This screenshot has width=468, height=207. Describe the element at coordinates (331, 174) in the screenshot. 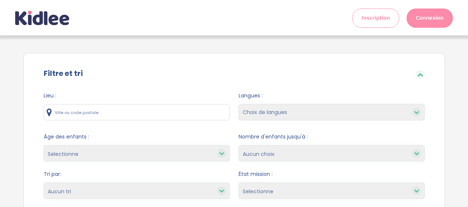

I see `span: État mission :` at that location.